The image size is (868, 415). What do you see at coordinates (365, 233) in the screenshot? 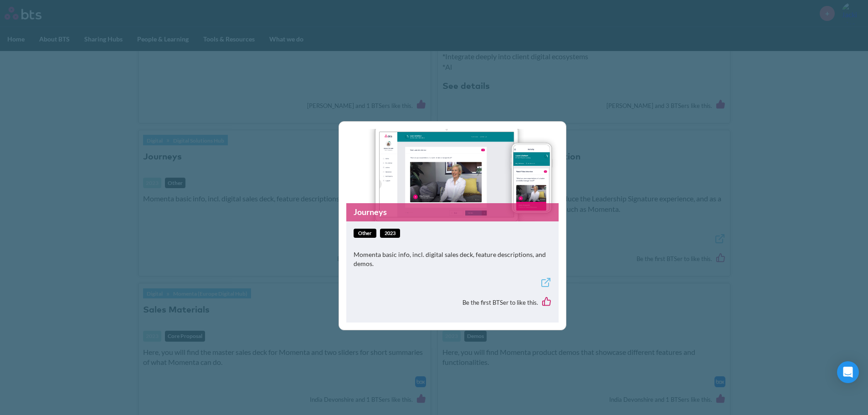
I see `span: other` at bounding box center [365, 233].